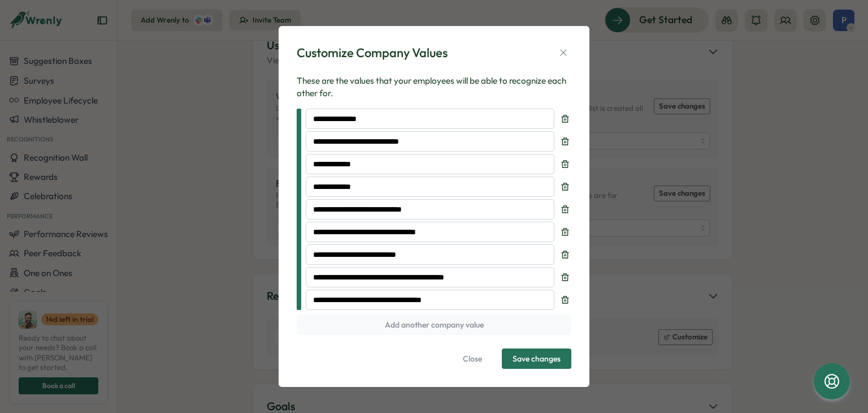 The width and height of the screenshot is (868, 413). What do you see at coordinates (372, 52) in the screenshot?
I see `div: Customize Company Values` at bounding box center [372, 52].